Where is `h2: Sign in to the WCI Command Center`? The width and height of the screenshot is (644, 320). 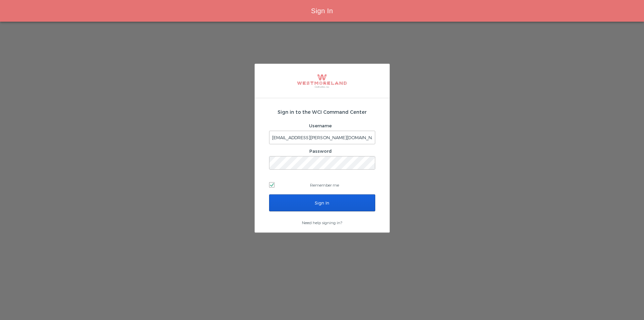
h2: Sign in to the WCI Command Center is located at coordinates (322, 112).